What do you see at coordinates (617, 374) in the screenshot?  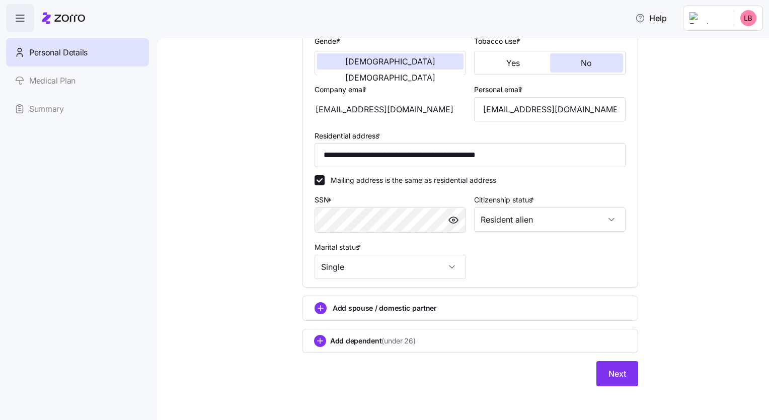 I see `span: Next` at bounding box center [617, 374].